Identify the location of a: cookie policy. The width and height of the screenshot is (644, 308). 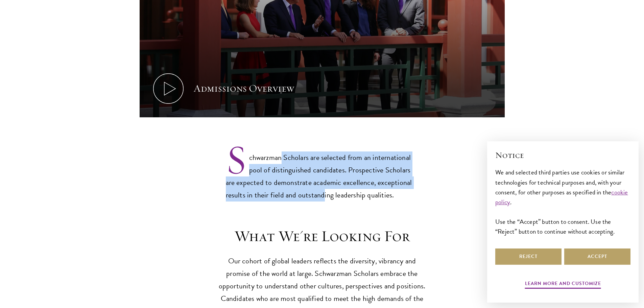
(562, 197).